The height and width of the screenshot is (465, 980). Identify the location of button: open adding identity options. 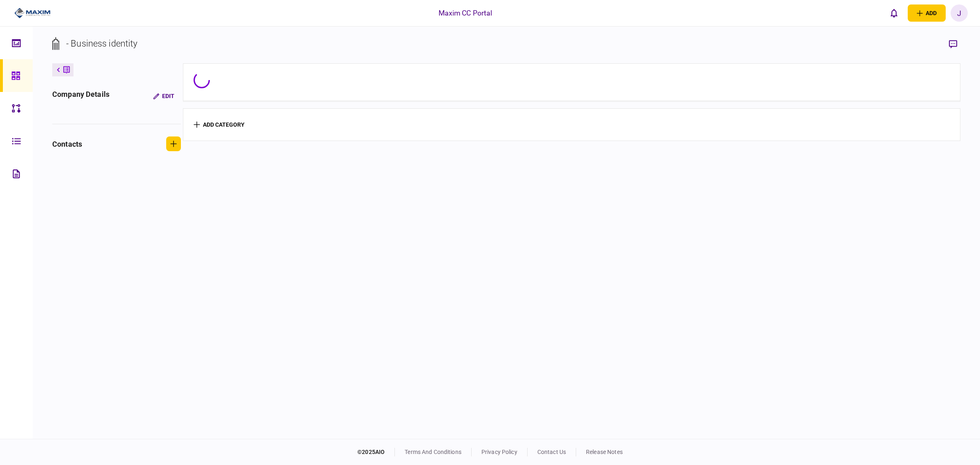
(927, 13).